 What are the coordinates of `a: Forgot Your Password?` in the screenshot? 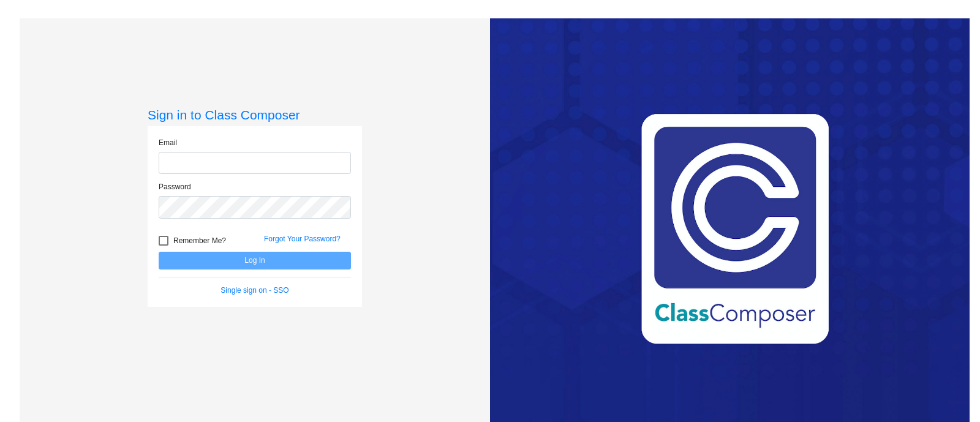 It's located at (302, 239).